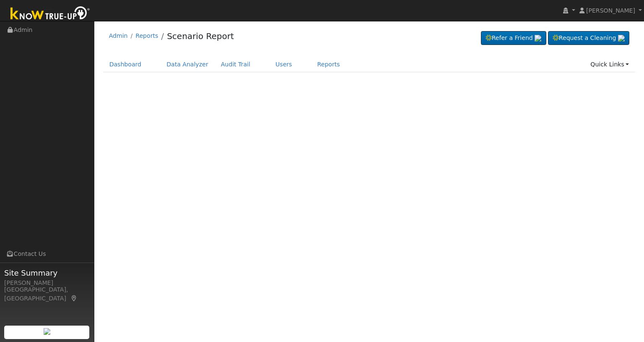  I want to click on a: Users, so click(284, 64).